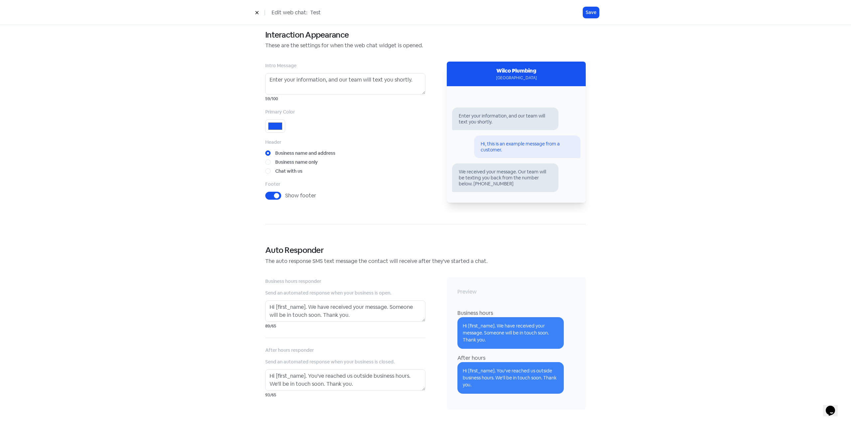 This screenshot has width=851, height=423. What do you see at coordinates (591, 12) in the screenshot?
I see `button: Save` at bounding box center [591, 12].